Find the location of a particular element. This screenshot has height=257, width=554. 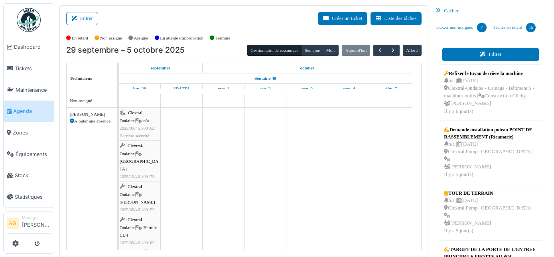

span: Statistiques is located at coordinates (33, 197).